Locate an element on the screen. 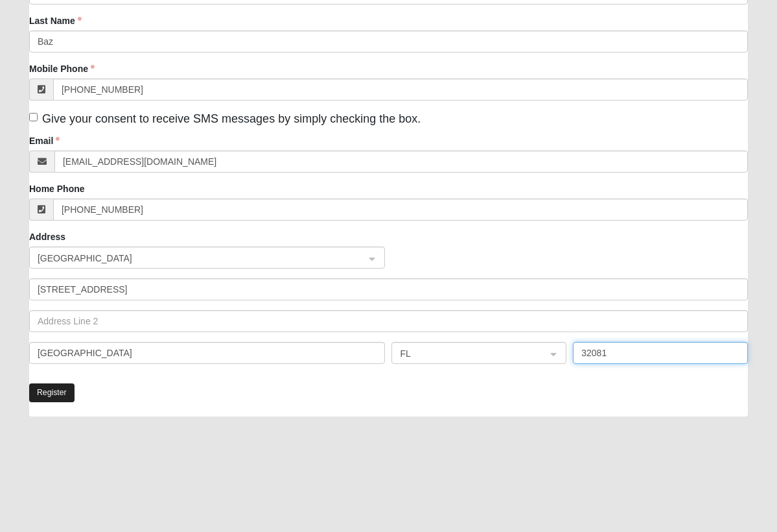 This screenshot has width=777, height=532. input: Give your consent to receive SMS messages by simply checking the box. is located at coordinates (33, 117).